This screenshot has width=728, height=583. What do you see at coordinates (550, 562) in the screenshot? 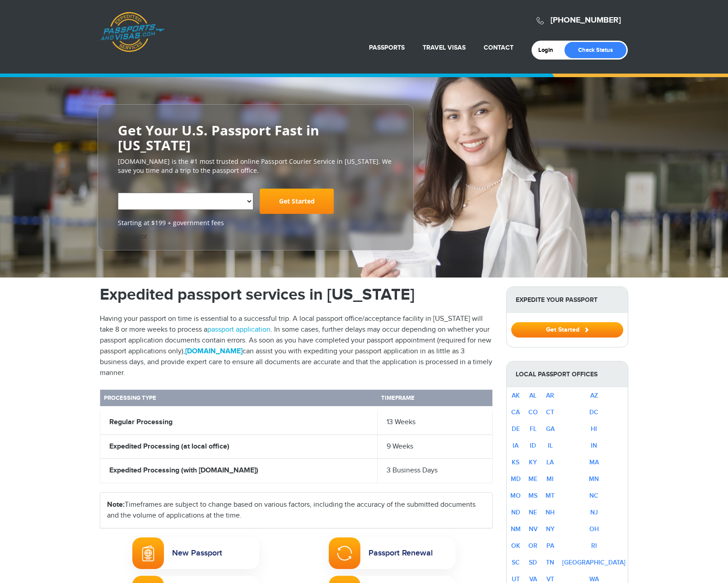
I see `a: TN` at bounding box center [550, 562].